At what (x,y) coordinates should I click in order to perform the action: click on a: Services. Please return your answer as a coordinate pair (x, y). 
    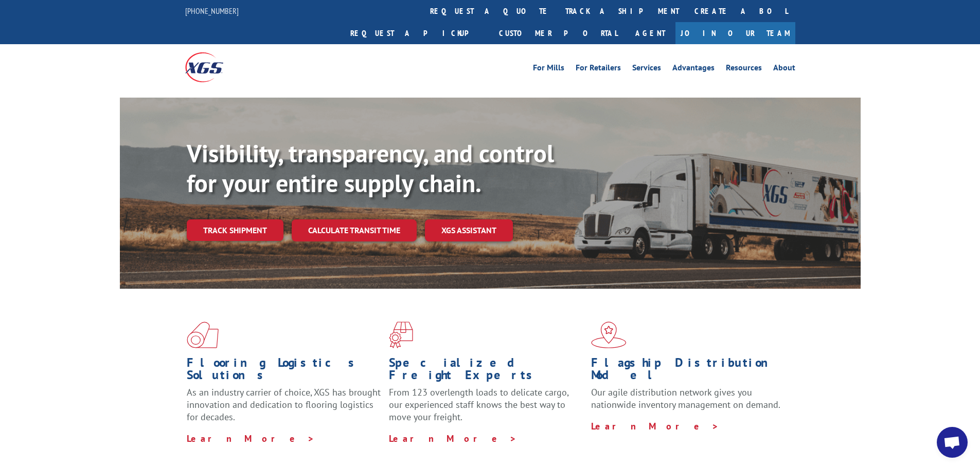
    Looking at the image, I should click on (646, 69).